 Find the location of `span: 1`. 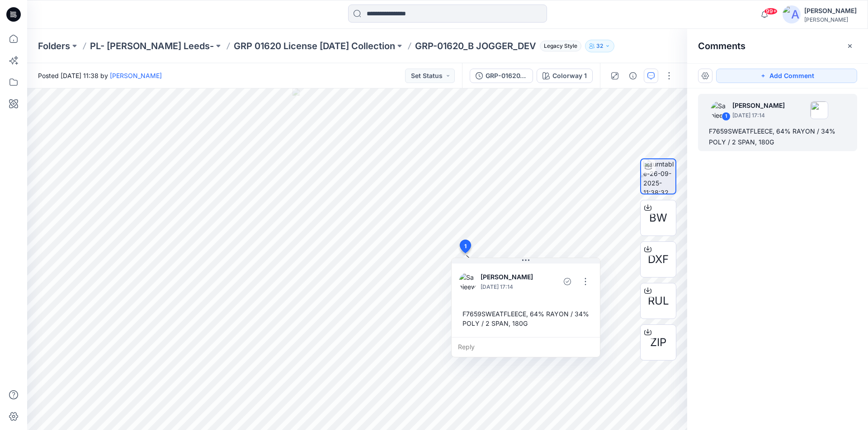

span: 1 is located at coordinates (465, 247).